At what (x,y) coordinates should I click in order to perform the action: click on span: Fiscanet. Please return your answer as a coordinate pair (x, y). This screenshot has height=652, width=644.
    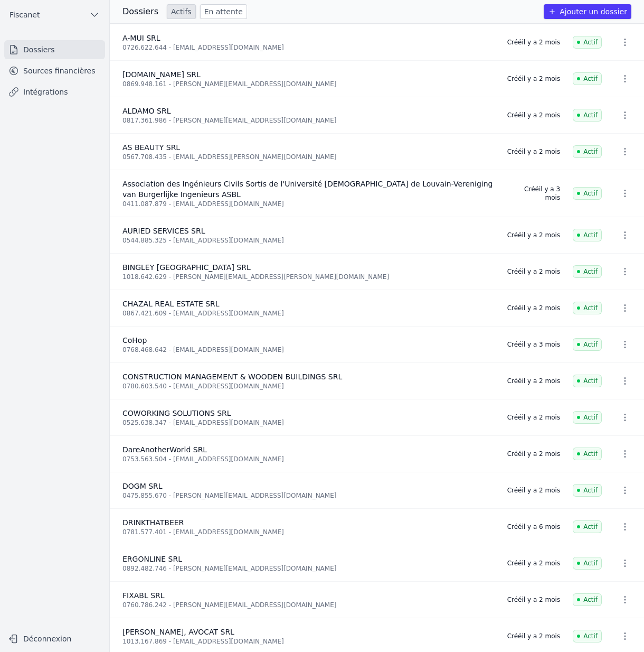
    Looking at the image, I should click on (24, 15).